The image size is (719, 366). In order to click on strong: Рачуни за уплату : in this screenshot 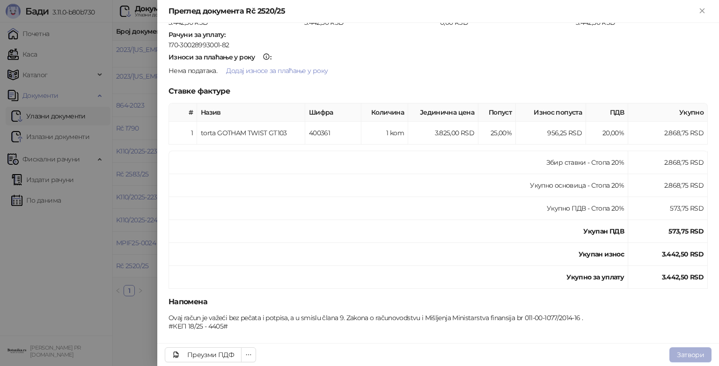, I will do `click(197, 35)`.